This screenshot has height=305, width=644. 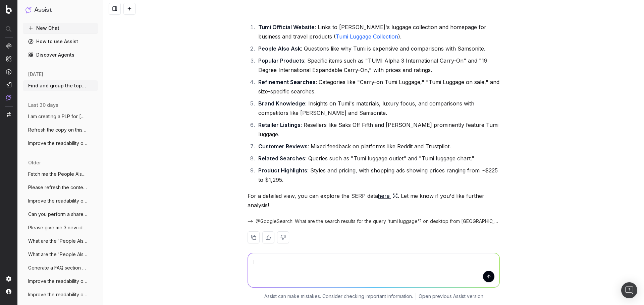 What do you see at coordinates (282, 104) in the screenshot?
I see `strong: Brand Knowledge` at bounding box center [282, 104].